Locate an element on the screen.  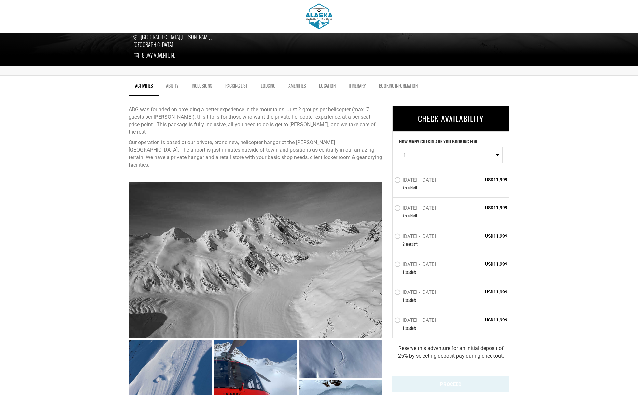
span: 2 is located at coordinates (404, 244).